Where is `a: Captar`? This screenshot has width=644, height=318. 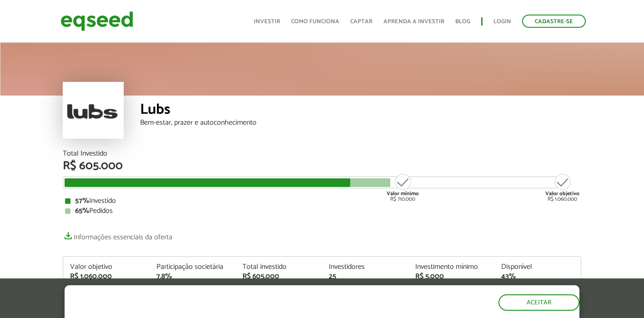
a: Captar is located at coordinates (361, 21).